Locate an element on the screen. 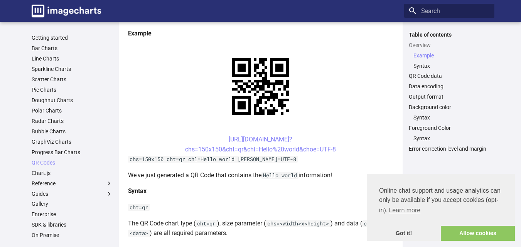  a: Bubble Charts is located at coordinates (72, 131).